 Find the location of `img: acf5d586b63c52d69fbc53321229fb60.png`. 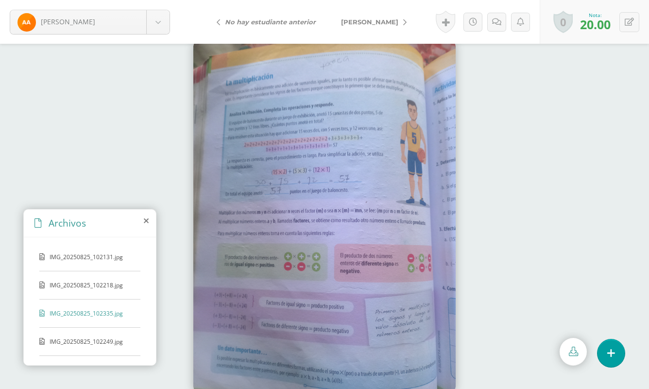

img: acf5d586b63c52d69fbc53321229fb60.png is located at coordinates (27, 22).